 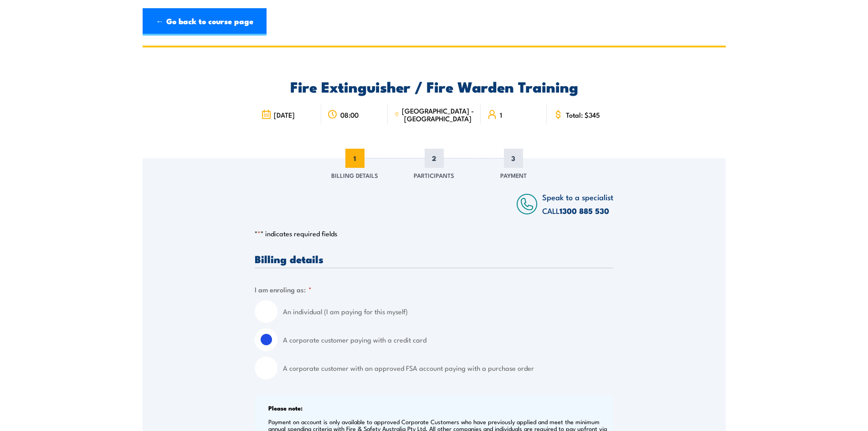 What do you see at coordinates (514, 175) in the screenshot?
I see `span: Payment` at bounding box center [514, 175].